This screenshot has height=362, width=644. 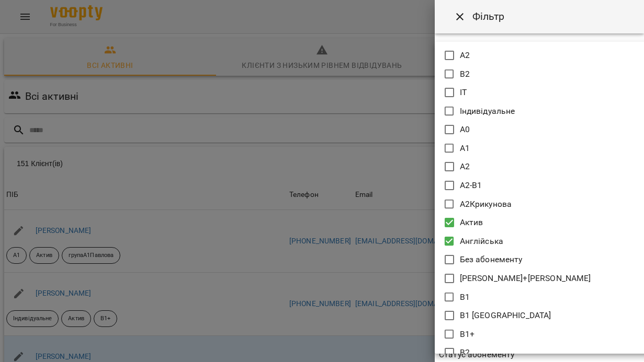 I want to click on p: В2, so click(x=465, y=352).